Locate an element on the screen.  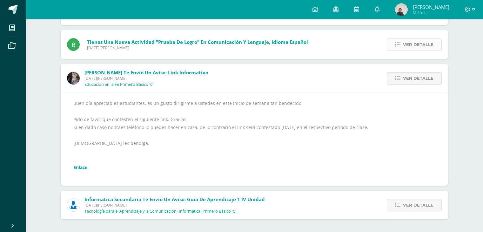
p: Tecnología para el Aprendizaje y la Comunicación (Informática) Primero Básico 'C' is located at coordinates (161, 211).